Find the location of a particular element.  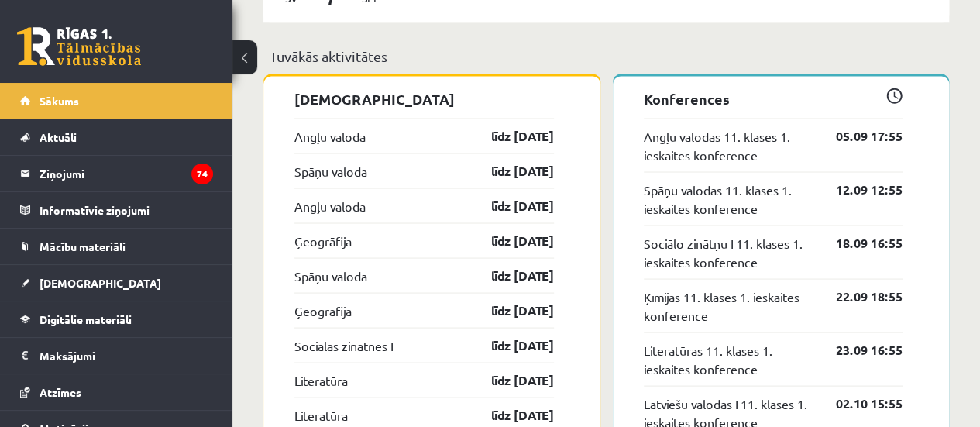

a: Maksājumi is located at coordinates (116, 356).